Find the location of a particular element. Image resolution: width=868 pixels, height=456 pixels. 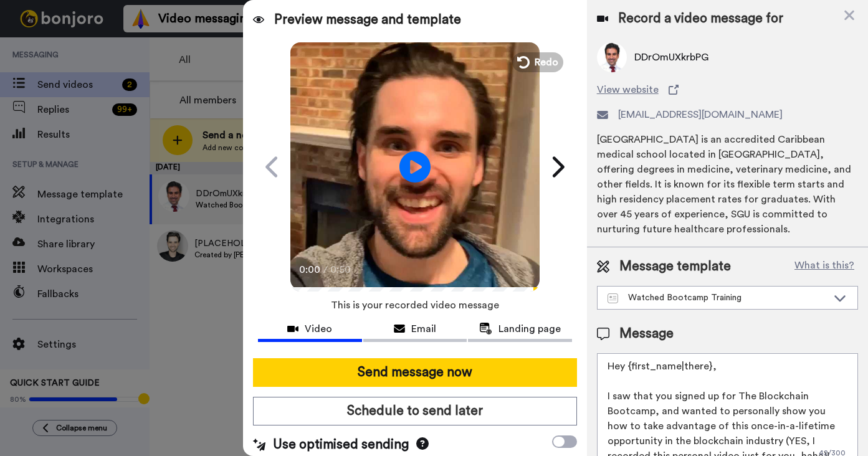

span: Email is located at coordinates (424, 329).